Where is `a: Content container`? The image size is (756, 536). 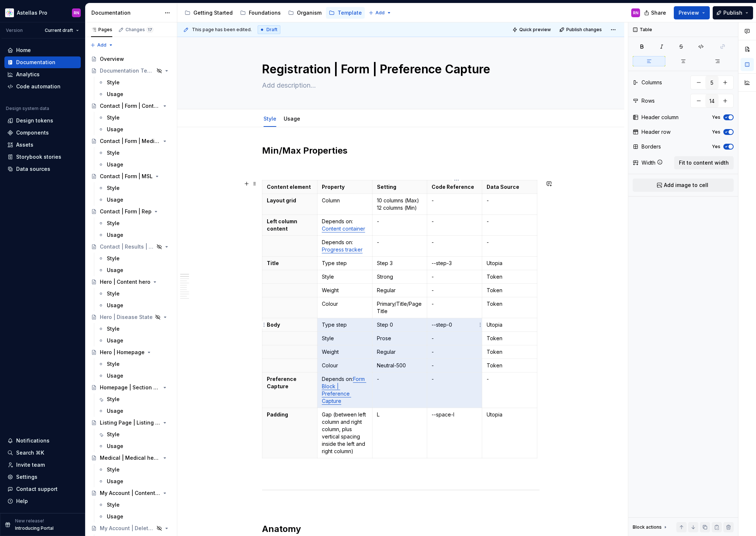 a: Content container is located at coordinates (343, 229).